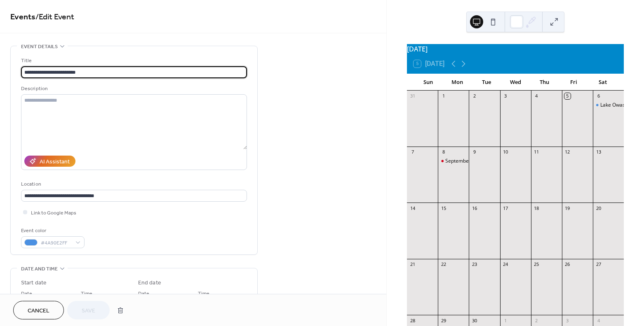  I want to click on div: Sat, so click(602, 82).